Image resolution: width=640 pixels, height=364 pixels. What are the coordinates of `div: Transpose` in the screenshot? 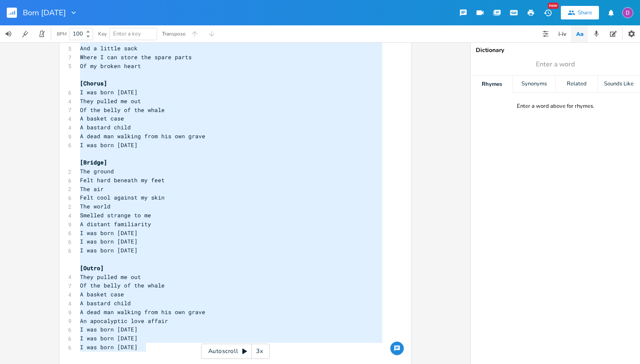 It's located at (173, 34).